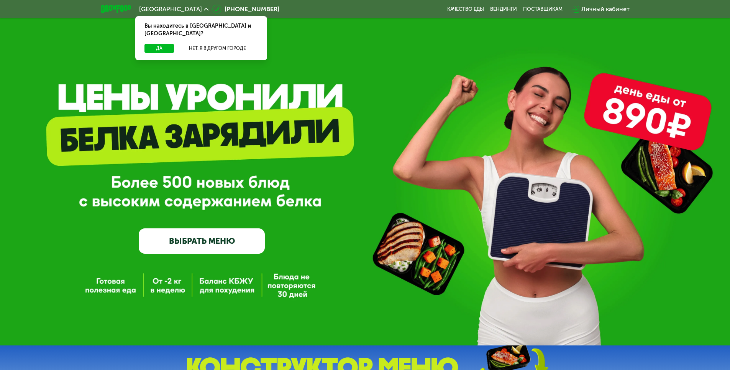 The width and height of the screenshot is (730, 370). What do you see at coordinates (466, 9) in the screenshot?
I see `a: Качество еды` at bounding box center [466, 9].